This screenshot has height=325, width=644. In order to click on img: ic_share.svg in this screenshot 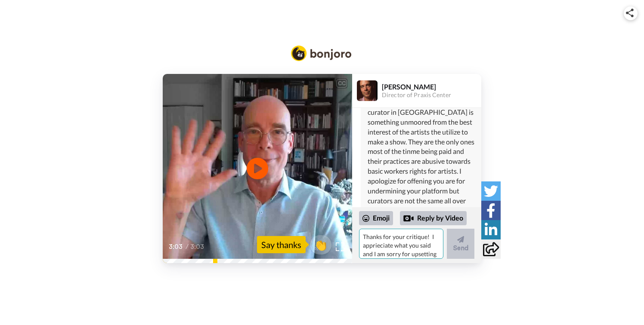, I will do `click(630, 13)`.